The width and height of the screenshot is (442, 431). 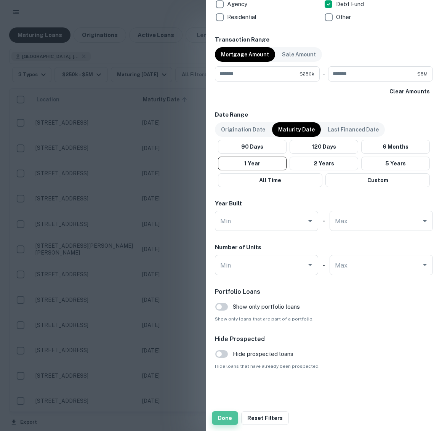 I want to click on span: $250k, so click(x=307, y=74).